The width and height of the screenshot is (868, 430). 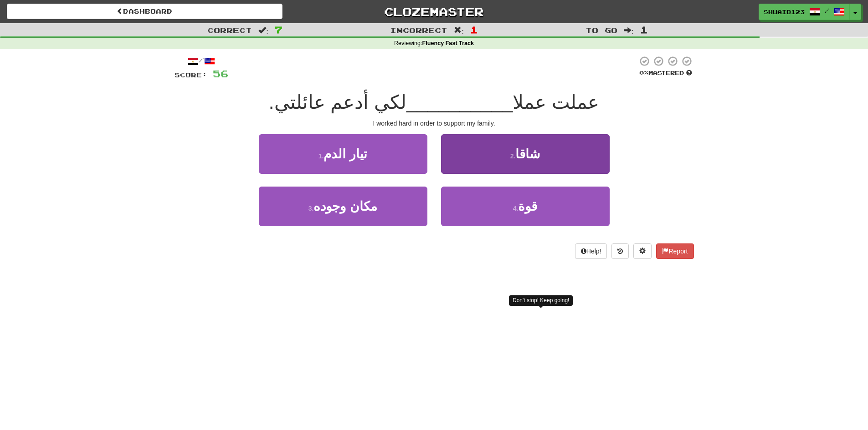 What do you see at coordinates (525, 154) in the screenshot?
I see `button: 2.شاقا` at bounding box center [525, 154].